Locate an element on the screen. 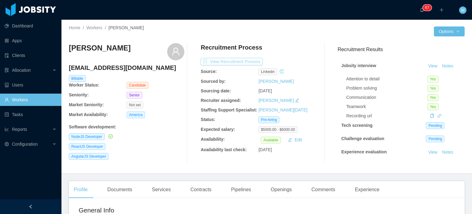 The image size is (472, 214). span: AngularJS Developer is located at coordinates (88, 156).